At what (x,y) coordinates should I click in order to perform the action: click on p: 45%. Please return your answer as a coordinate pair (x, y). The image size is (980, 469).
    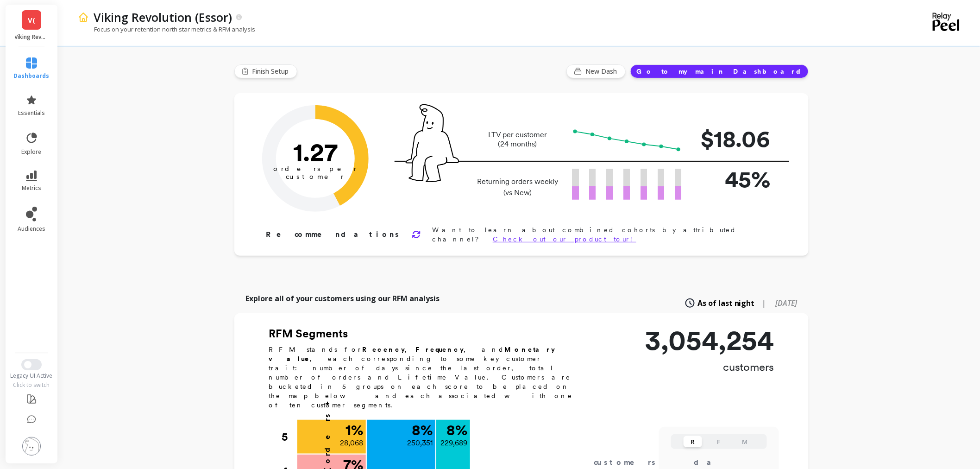
    Looking at the image, I should click on (733, 179).